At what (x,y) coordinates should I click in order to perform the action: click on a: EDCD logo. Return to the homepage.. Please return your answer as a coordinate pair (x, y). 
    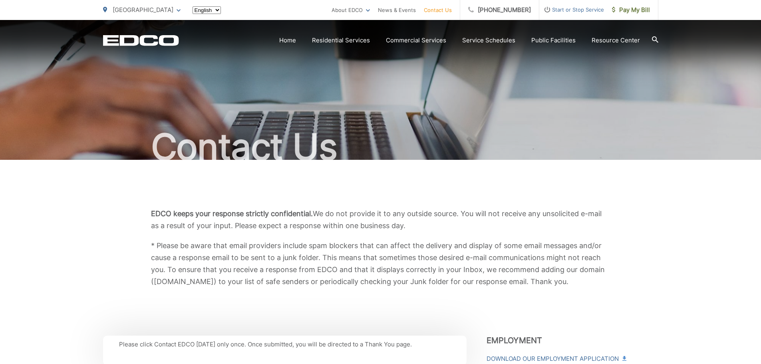
    Looking at the image, I should click on (141, 40).